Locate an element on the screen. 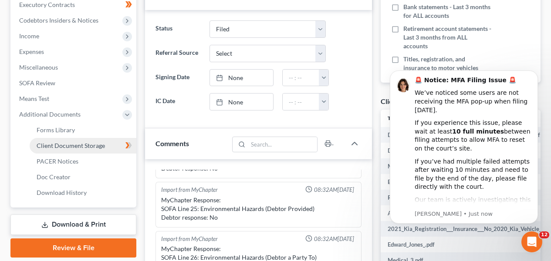 The image size is (551, 261). p: Message from Emma, sent Just now is located at coordinates (96, 152).